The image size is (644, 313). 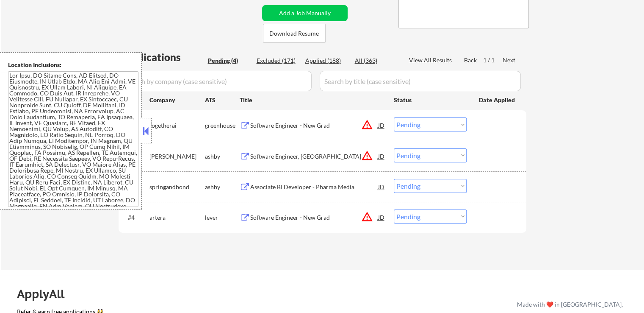 What do you see at coordinates (432, 60) in the screenshot?
I see `div: View All Results` at bounding box center [432, 60].